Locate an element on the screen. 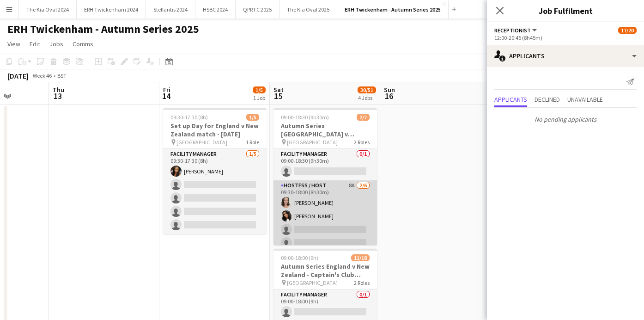 Image resolution: width=644 pixels, height=320 pixels. button: ERH Twickenham 2024 is located at coordinates (111, 9).